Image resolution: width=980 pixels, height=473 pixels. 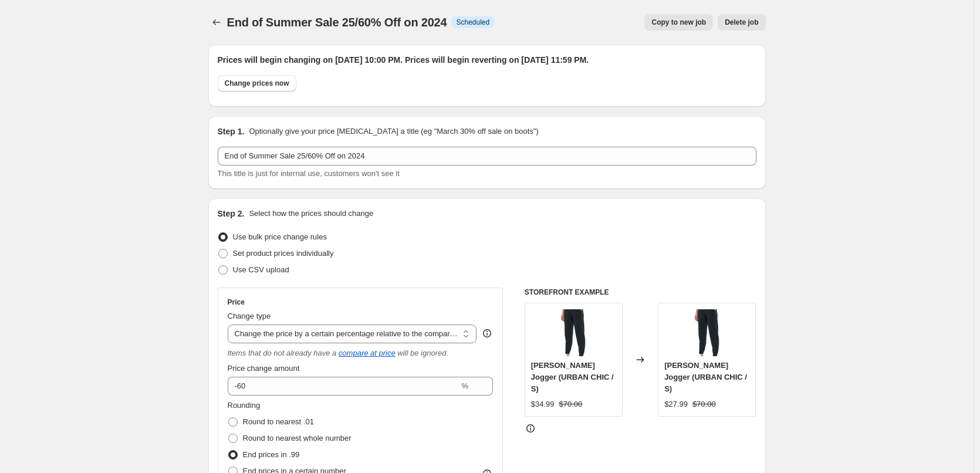 I want to click on p: Select how the prices should change, so click(x=311, y=214).